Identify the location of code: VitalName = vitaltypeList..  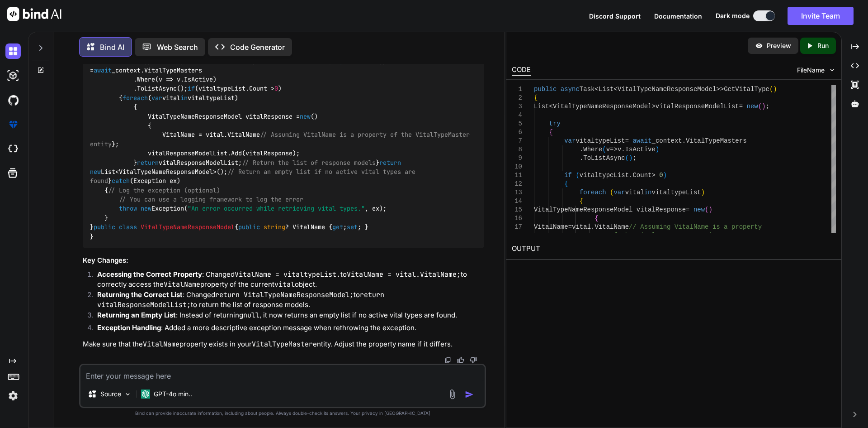
(288, 274).